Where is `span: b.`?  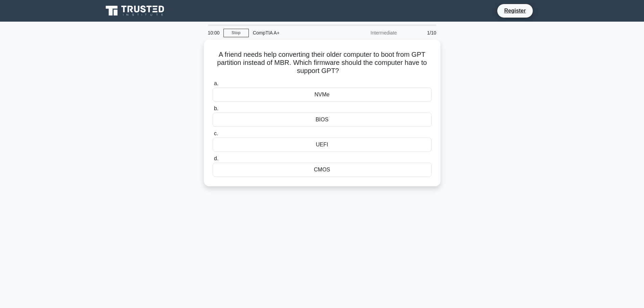
span: b. is located at coordinates (216, 108).